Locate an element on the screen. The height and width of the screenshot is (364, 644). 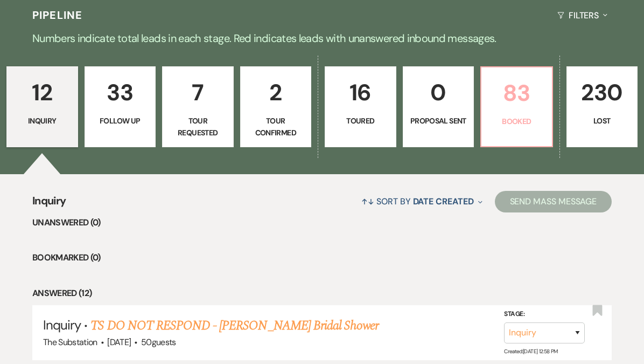
p: 16 is located at coordinates (360, 93).